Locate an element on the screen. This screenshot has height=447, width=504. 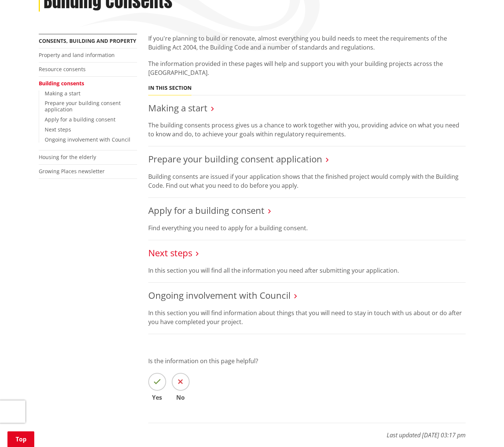
a: Growing Places newsletter is located at coordinates (72, 171).